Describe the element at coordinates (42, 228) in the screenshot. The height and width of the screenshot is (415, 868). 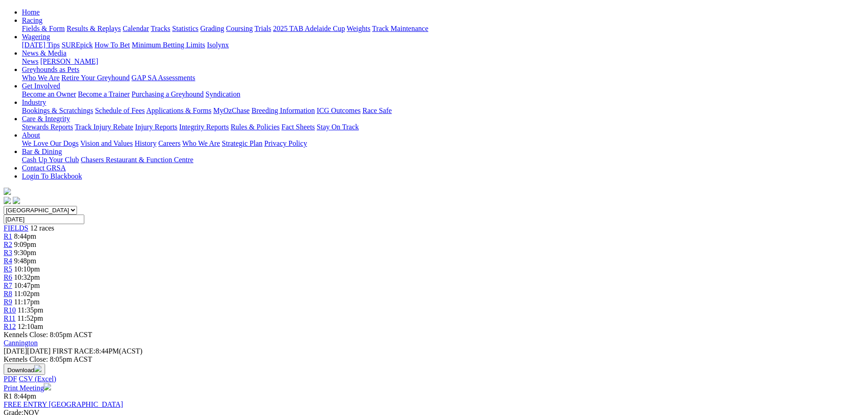
I see `span: 12 races` at that location.